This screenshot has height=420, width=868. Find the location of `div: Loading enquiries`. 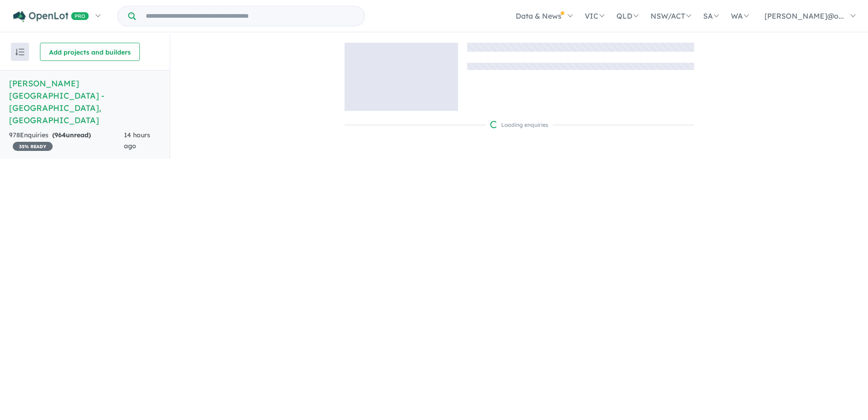

div: Loading enquiries is located at coordinates (519, 125).